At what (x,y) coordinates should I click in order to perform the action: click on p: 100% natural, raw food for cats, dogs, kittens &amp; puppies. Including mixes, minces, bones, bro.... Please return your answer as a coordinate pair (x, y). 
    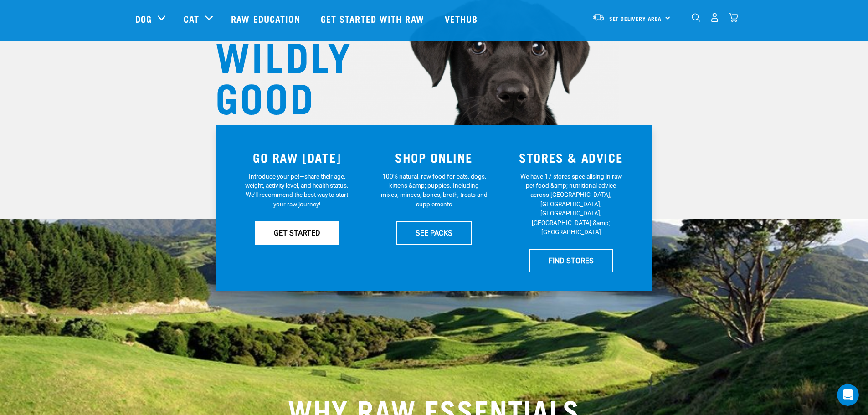
    Looking at the image, I should click on (434, 190).